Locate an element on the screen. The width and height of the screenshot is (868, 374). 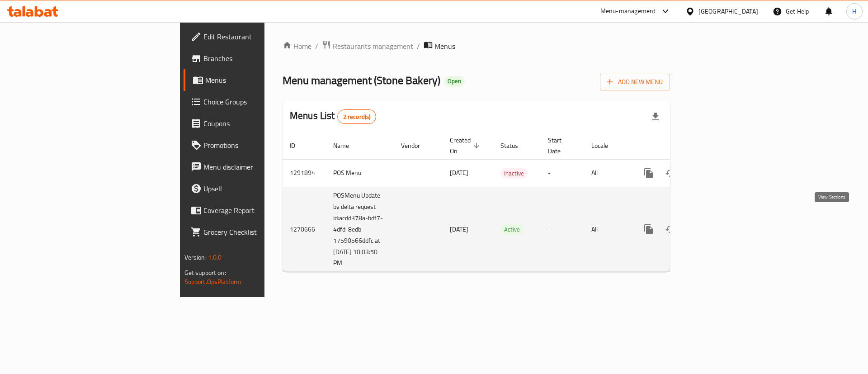
a: Promotions is located at coordinates (254, 145).